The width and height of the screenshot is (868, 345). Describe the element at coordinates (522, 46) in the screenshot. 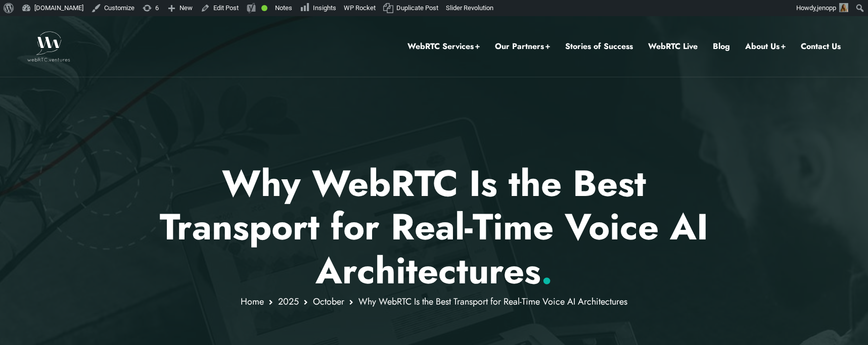

I see `a: Our Partners` at that location.